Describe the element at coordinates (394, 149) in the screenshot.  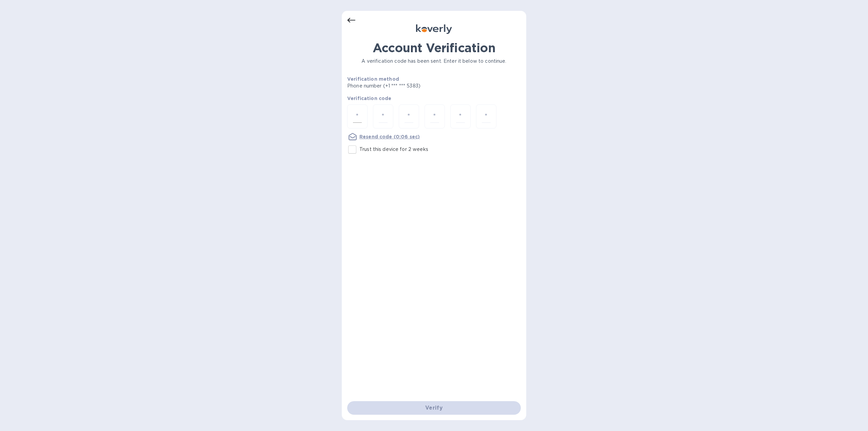
I see `p: Trust this device for 2 weeks` at that location.